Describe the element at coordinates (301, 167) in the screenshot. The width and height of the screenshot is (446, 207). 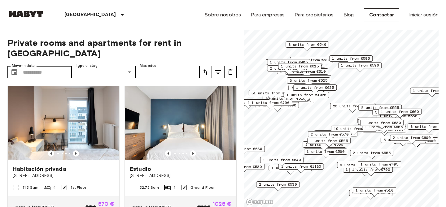
I see `span: 1 units from €1130` at that location.